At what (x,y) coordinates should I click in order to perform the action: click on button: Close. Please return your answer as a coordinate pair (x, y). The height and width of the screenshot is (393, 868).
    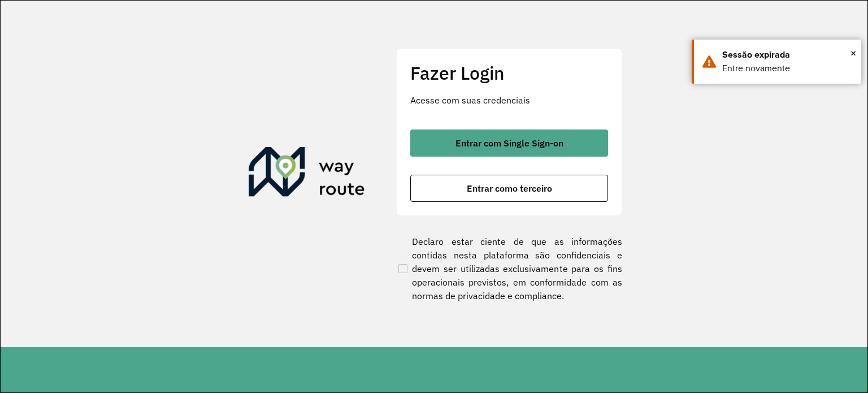
    Looking at the image, I should click on (853, 53).